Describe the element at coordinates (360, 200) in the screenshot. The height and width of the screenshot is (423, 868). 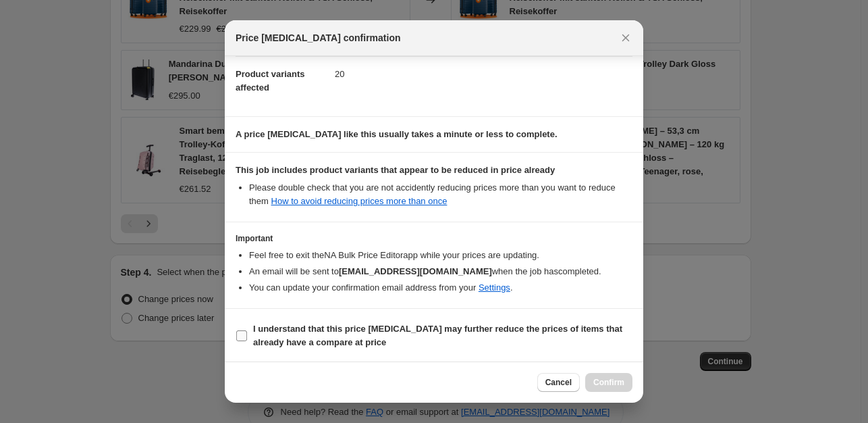
I see `a: How to avoid reducing prices more than once` at that location.